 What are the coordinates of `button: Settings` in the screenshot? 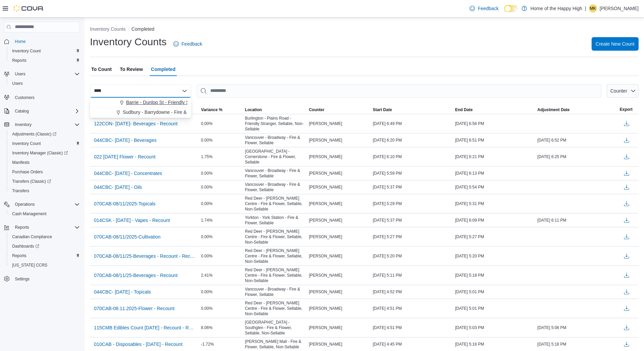 It's located at (42, 278).